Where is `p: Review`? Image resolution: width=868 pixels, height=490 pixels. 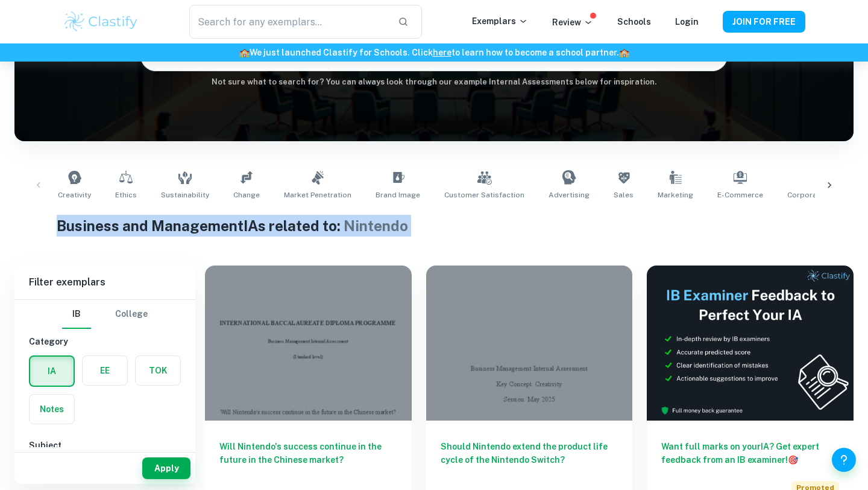
p: Review is located at coordinates (572, 22).